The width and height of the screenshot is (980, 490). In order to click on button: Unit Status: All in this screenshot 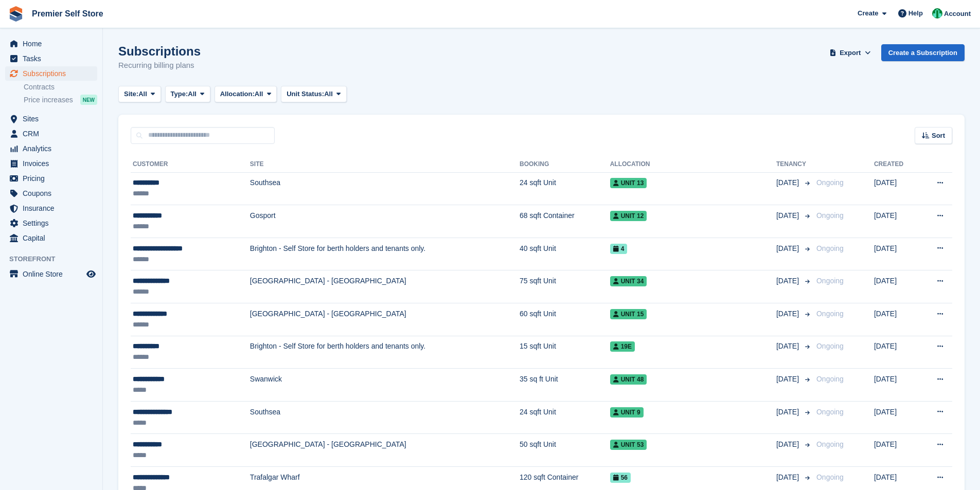, I will do `click(313, 94)`.